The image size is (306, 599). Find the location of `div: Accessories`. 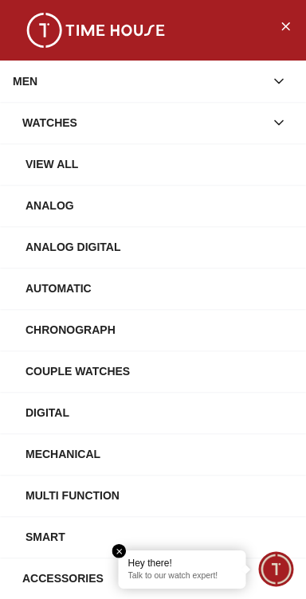

div: Accessories is located at coordinates (143, 578).